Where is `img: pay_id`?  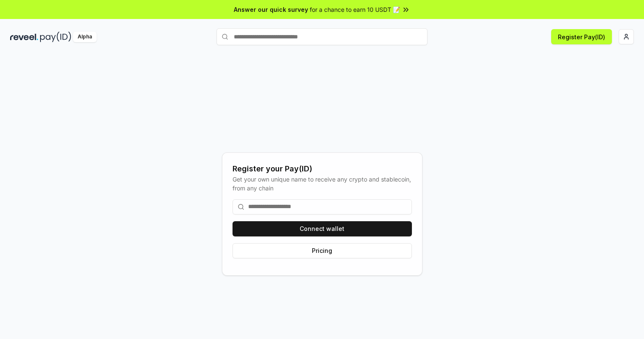 img: pay_id is located at coordinates (56, 37).